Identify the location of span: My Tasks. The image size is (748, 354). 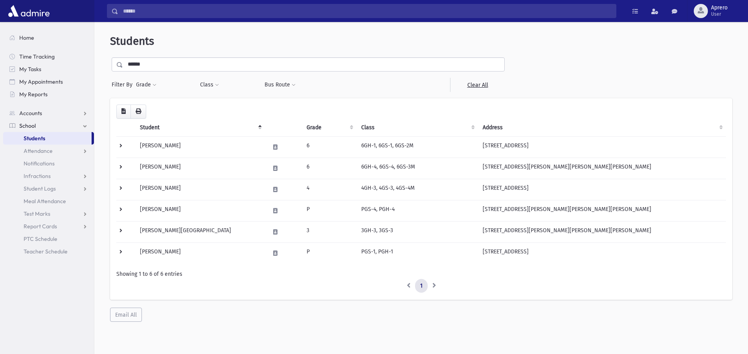
(30, 69).